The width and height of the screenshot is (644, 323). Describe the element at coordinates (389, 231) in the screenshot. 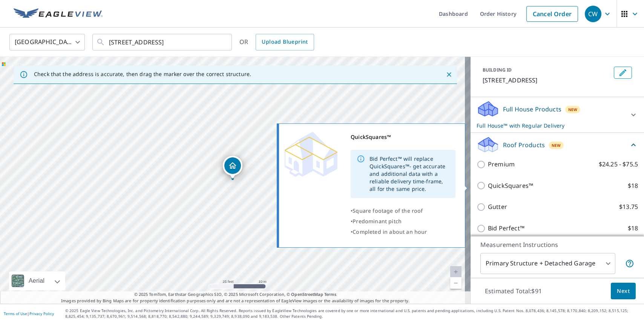

I see `span: Completed in about an hour` at that location.